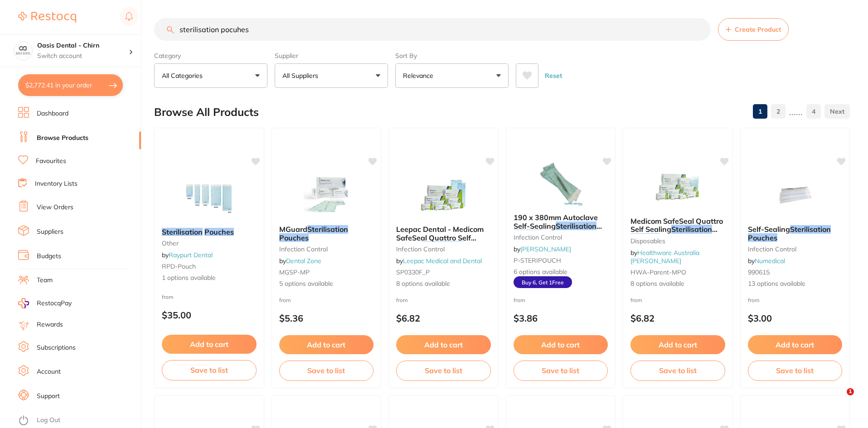  What do you see at coordinates (55, 207) in the screenshot?
I see `a: View Orders` at bounding box center [55, 207].